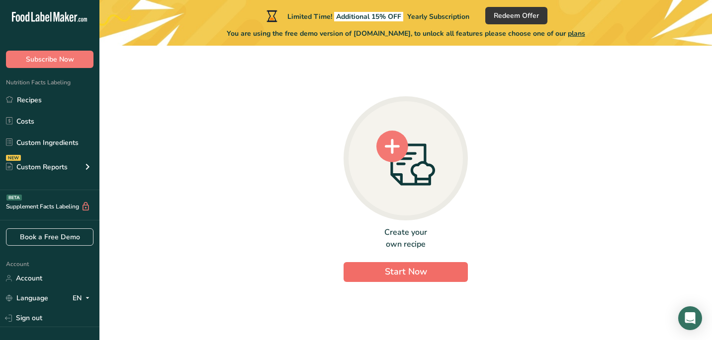 The width and height of the screenshot is (712, 340). I want to click on div: Open Intercom Messenger, so click(690, 319).